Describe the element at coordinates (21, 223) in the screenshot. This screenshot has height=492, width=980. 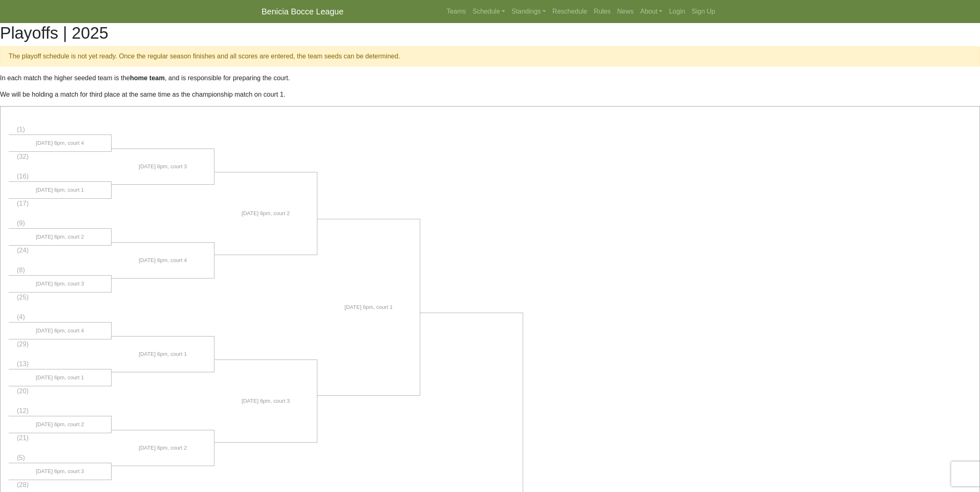
I see `span: (9)` at that location.